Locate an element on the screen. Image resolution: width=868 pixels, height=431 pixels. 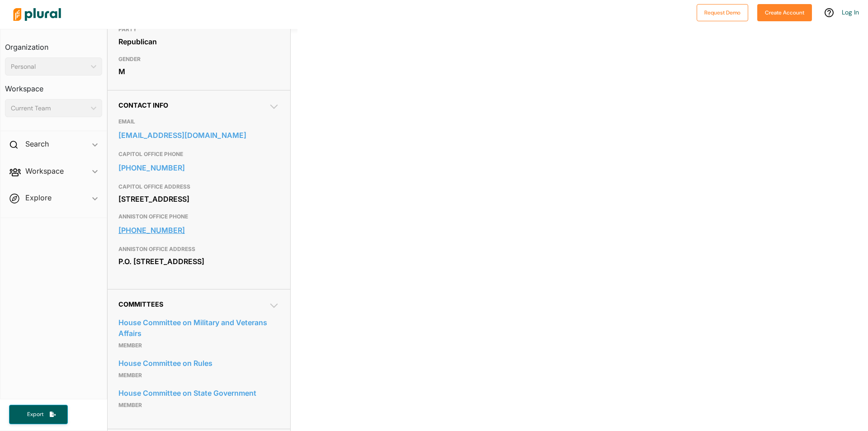
h3: ANNISTON OFFICE ADDRESS is located at coordinates (199, 249).